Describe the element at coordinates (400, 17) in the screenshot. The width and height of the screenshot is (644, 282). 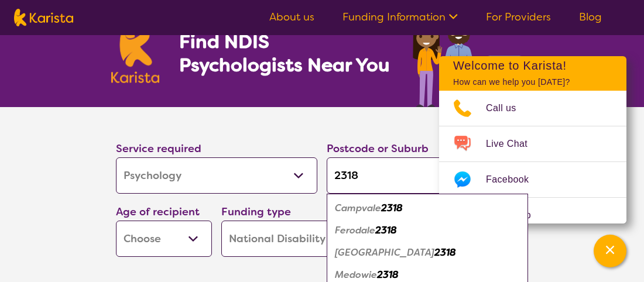
I see `a: Funding Information` at that location.